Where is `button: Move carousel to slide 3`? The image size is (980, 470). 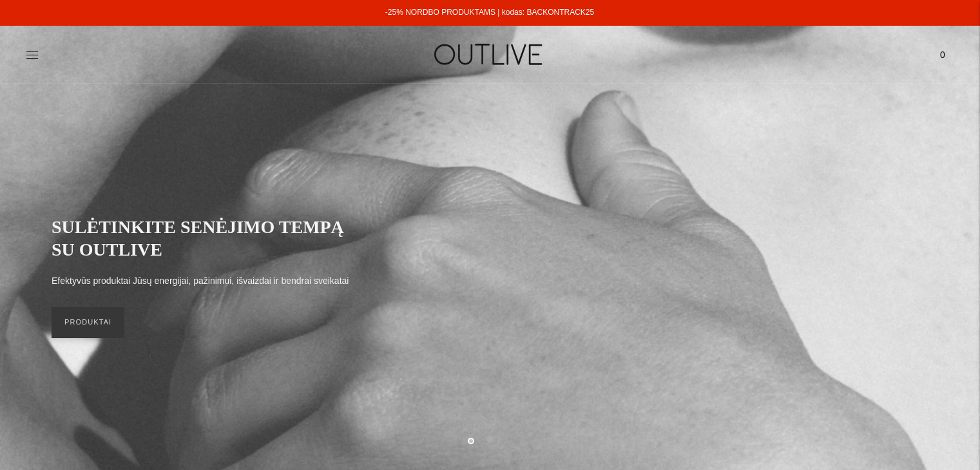
button: Move carousel to slide 3 is located at coordinates (509, 440).